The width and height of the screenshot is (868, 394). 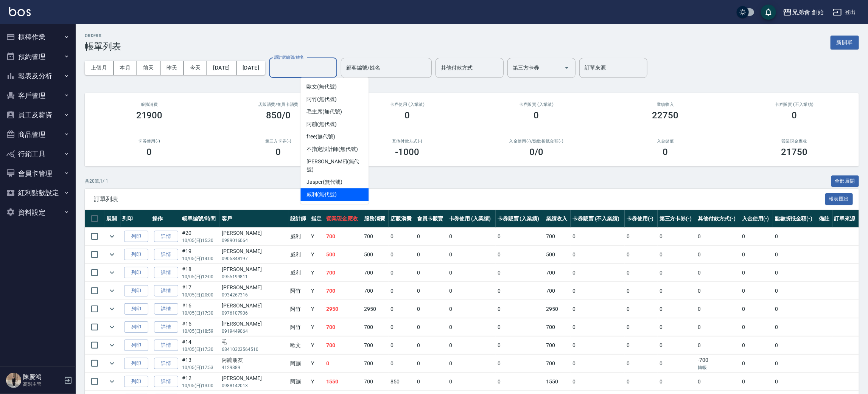 I want to click on button: 報表及分析, so click(x=38, y=76).